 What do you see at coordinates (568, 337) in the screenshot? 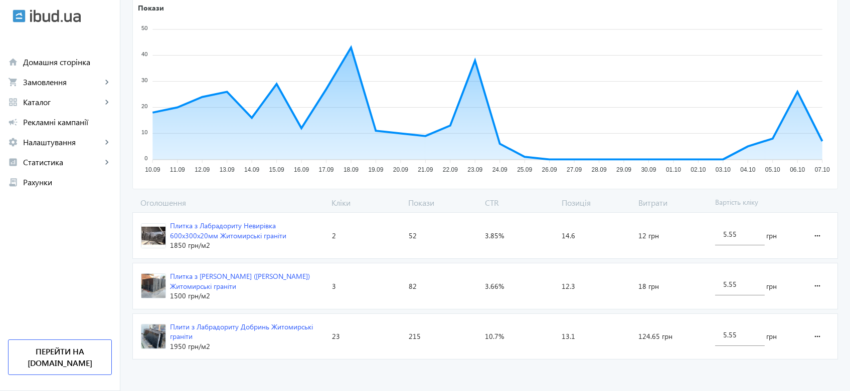
I see `span: 13.1` at bounding box center [568, 337].